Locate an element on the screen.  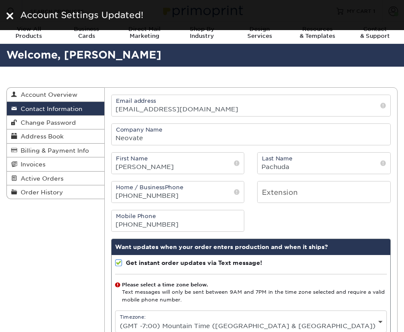
a: Shop ByIndustry is located at coordinates (202, 33).